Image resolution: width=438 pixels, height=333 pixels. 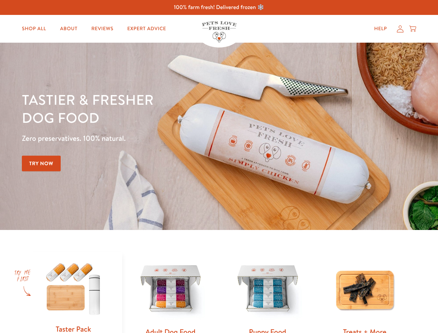 I want to click on a: About, so click(x=69, y=29).